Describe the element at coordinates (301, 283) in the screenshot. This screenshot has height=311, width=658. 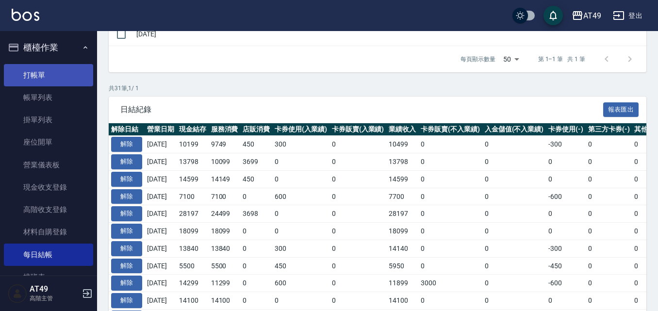
I see `td: 600` at that location.